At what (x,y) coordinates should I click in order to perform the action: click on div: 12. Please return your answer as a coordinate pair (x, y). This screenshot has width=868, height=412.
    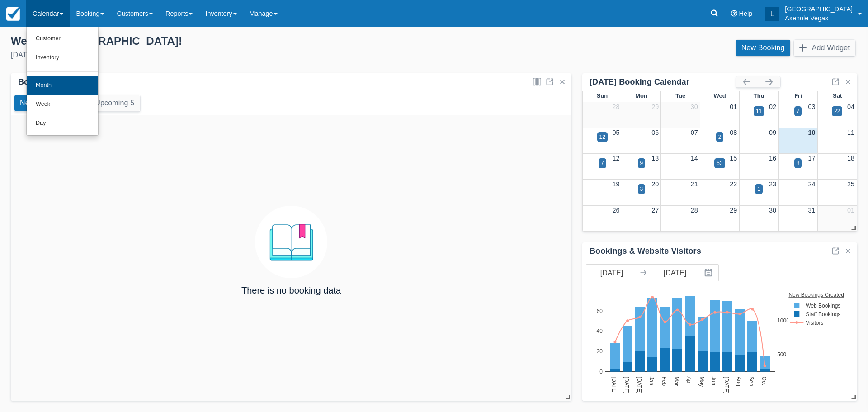
    Looking at the image, I should click on (602, 137).